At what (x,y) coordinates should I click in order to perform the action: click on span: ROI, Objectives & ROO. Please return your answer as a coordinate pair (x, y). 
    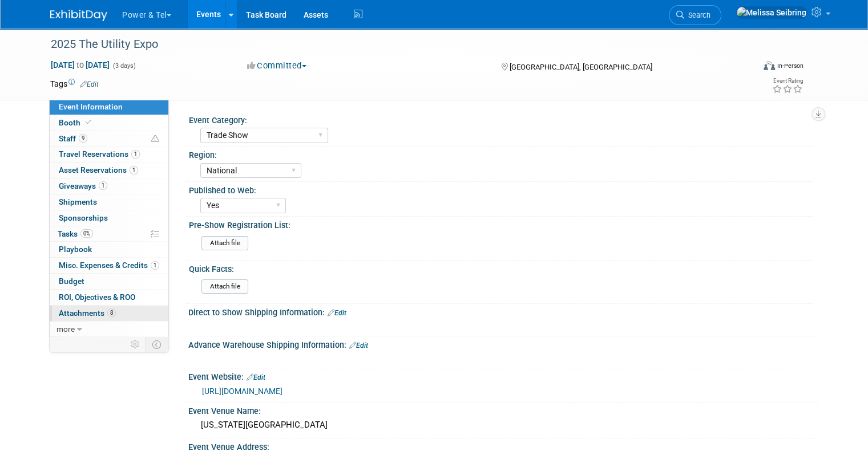
    Looking at the image, I should click on (97, 297).